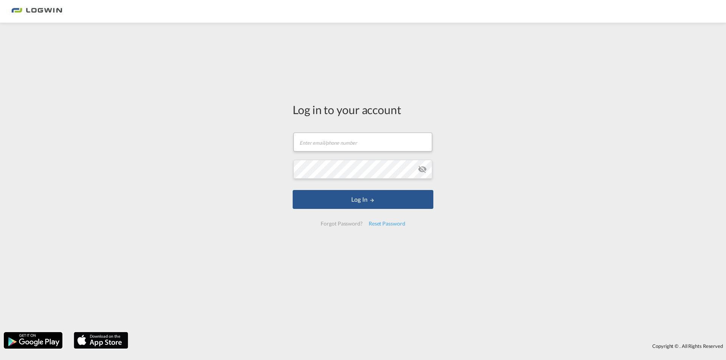 The image size is (726, 360). Describe the element at coordinates (341, 224) in the screenshot. I see `div: Forgot Password?` at that location.